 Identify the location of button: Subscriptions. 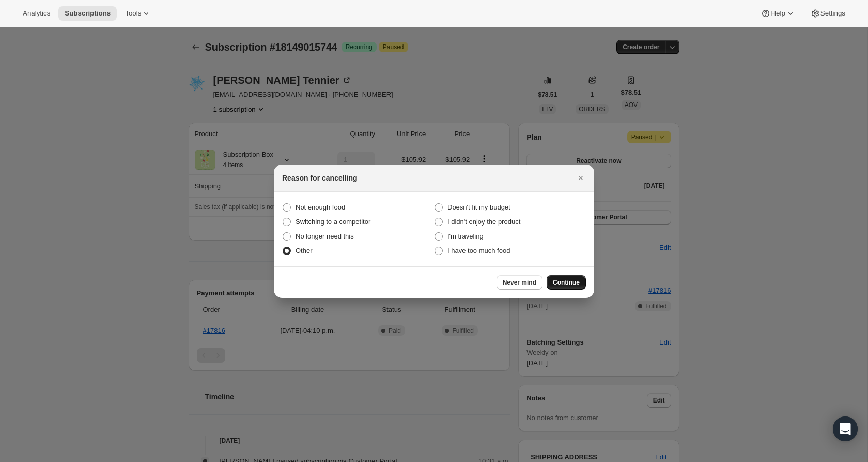
(88, 13).